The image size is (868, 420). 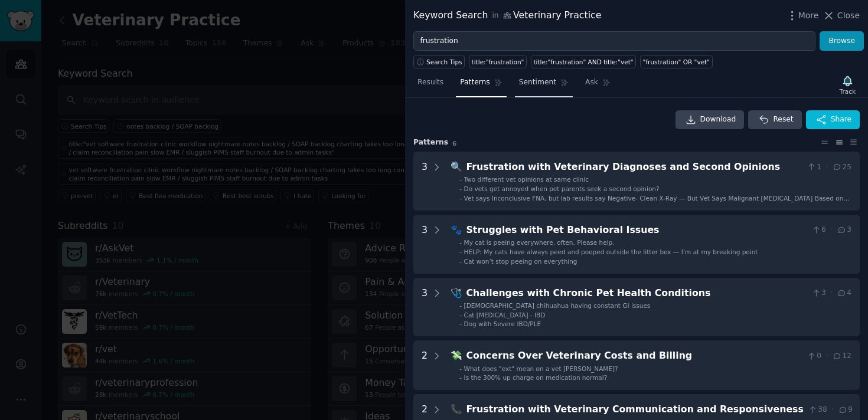 I want to click on button: More, so click(x=802, y=15).